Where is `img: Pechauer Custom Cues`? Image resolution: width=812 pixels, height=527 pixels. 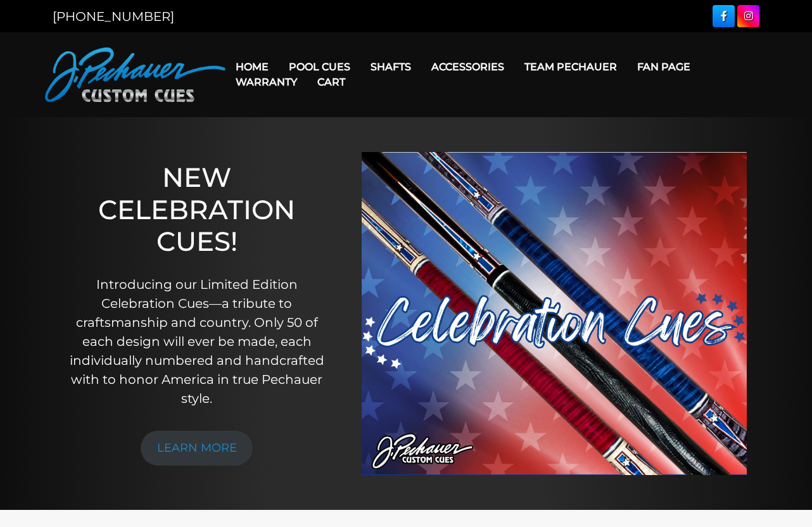
img: Pechauer Custom Cues is located at coordinates (135, 75).